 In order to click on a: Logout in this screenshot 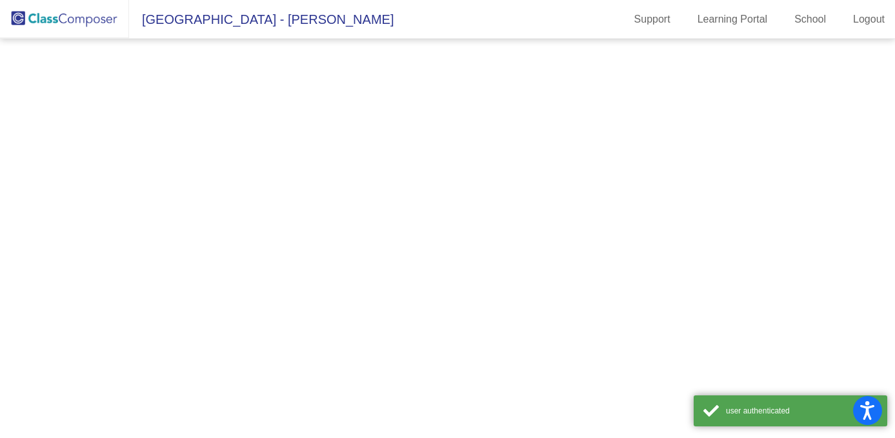, I will do `click(869, 19)`.